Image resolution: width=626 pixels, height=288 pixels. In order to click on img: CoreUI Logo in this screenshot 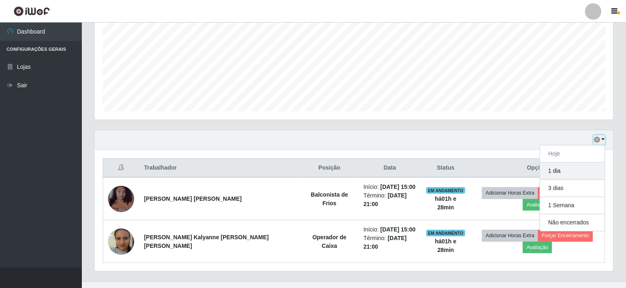, I will do `click(32, 11)`.